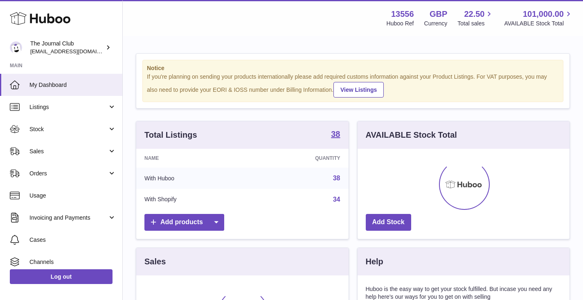 The image size is (583, 300). I want to click on span: Cases, so click(73, 239).